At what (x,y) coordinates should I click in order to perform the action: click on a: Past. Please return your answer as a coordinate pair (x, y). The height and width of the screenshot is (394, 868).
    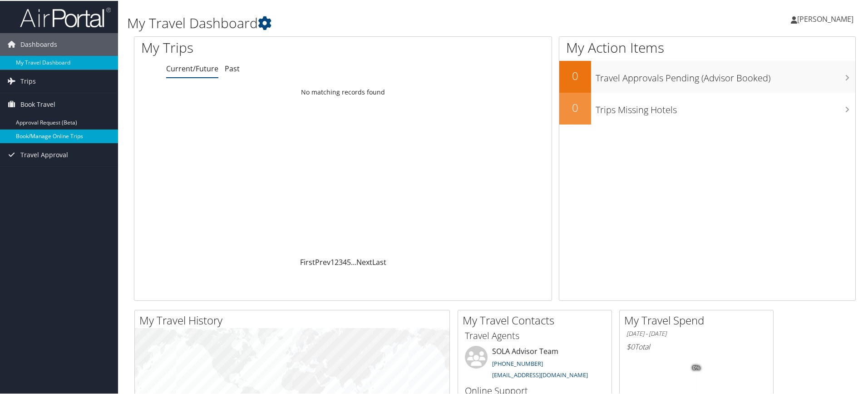
    Looking at the image, I should click on (232, 68).